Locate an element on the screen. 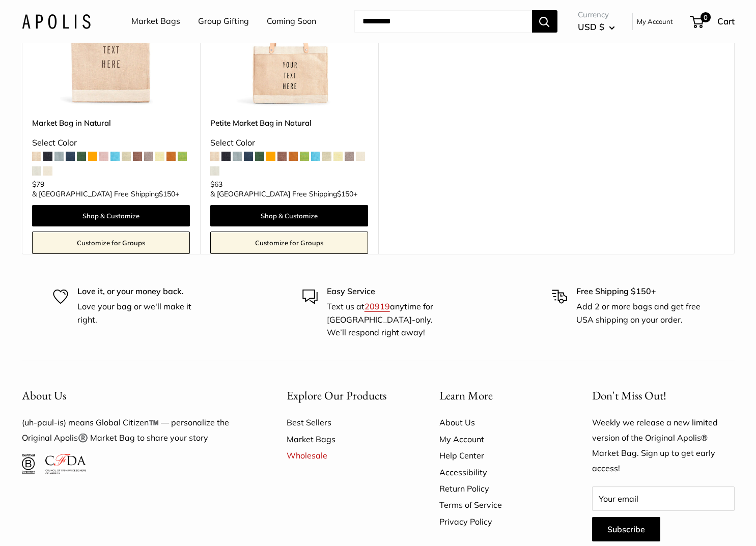 Image resolution: width=756 pixels, height=546 pixels. a: Privacy Policy is located at coordinates (498, 521).